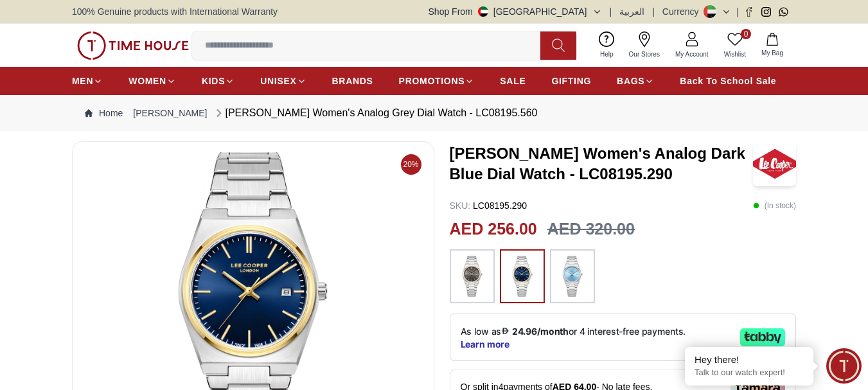 This screenshot has height=390, width=868. What do you see at coordinates (772, 53) in the screenshot?
I see `span: My Bag` at bounding box center [772, 53].